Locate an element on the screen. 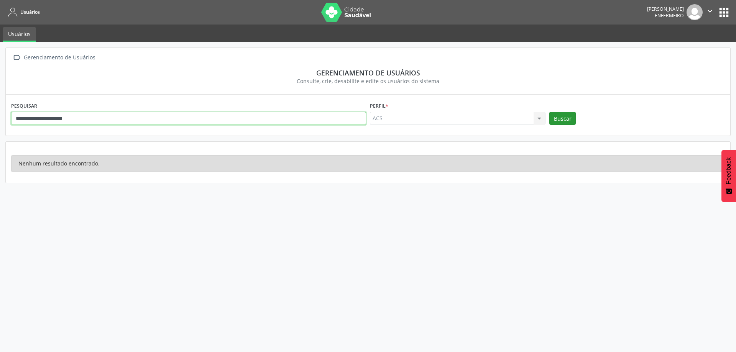 The image size is (736, 352). div: Gerenciamento de Usuários is located at coordinates (59, 57).